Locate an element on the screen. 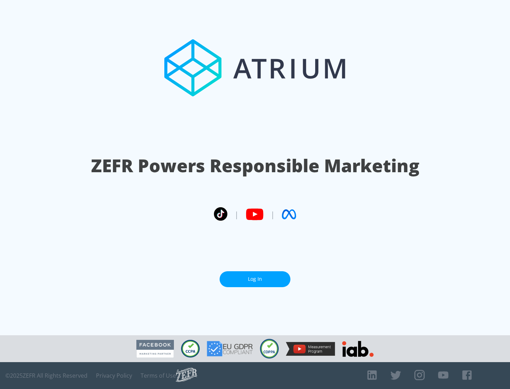 This screenshot has height=389, width=510. img: IAB is located at coordinates (358, 349).